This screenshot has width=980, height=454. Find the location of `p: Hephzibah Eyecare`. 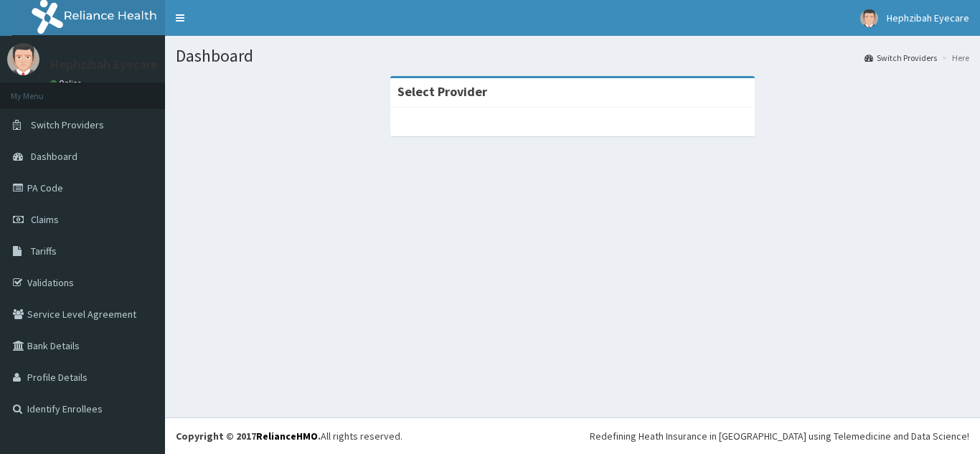

p: Hephzibah Eyecare is located at coordinates (104, 65).